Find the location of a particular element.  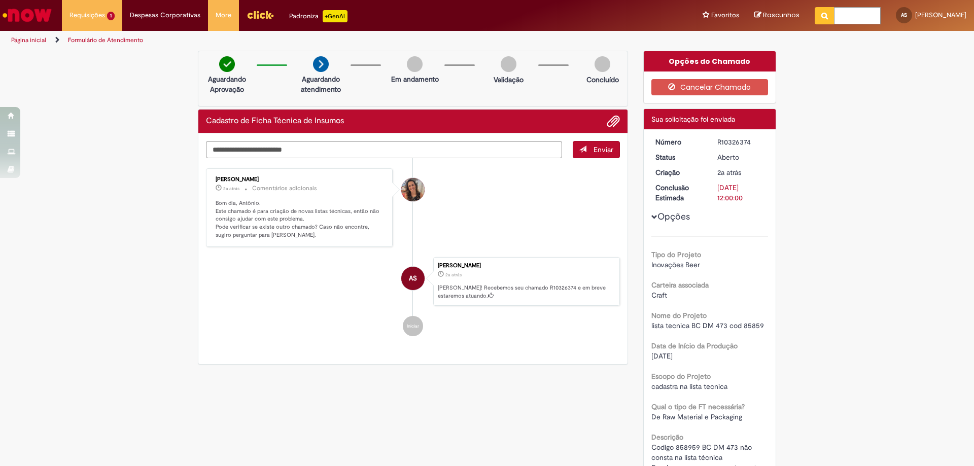

small: Comentários adicionais is located at coordinates (285, 188).